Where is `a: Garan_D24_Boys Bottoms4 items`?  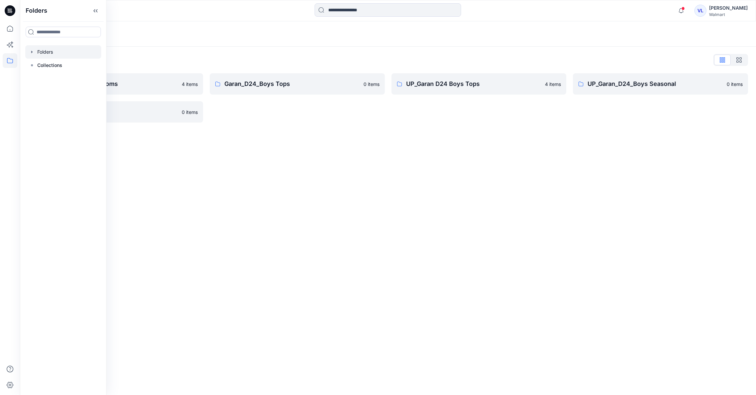
a: Garan_D24_Boys Bottoms4 items is located at coordinates (116, 84).